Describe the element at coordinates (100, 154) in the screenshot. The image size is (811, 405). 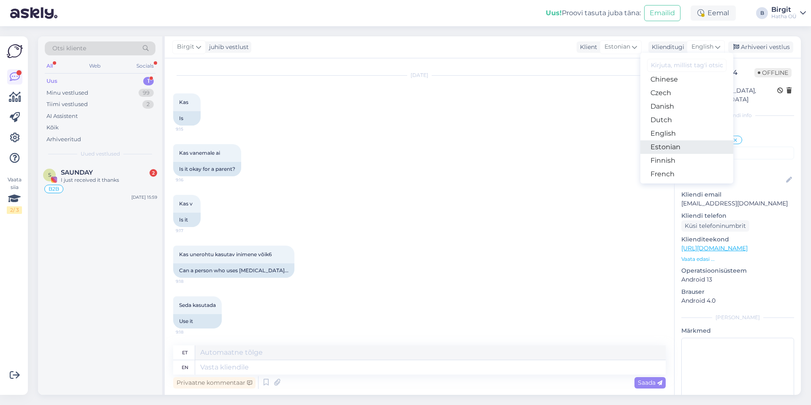
I see `span: Uued vestlused` at that location.